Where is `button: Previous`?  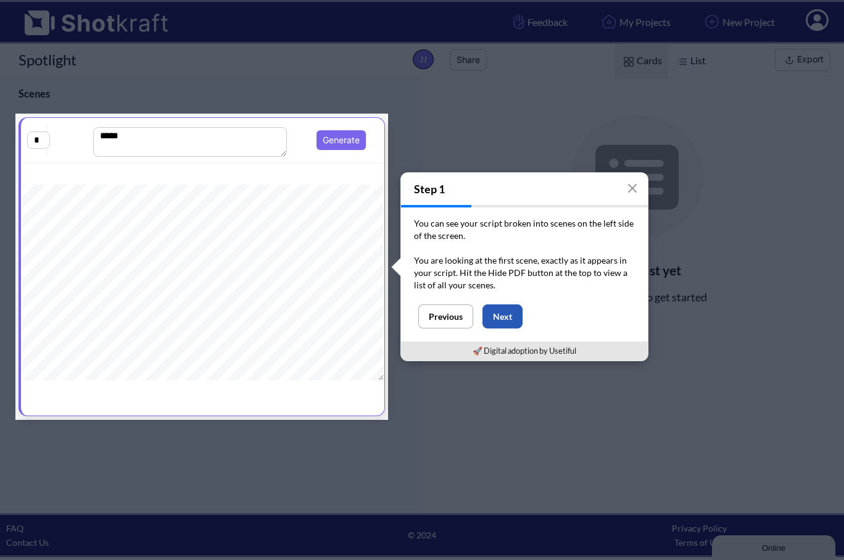 button: Previous is located at coordinates (445, 316).